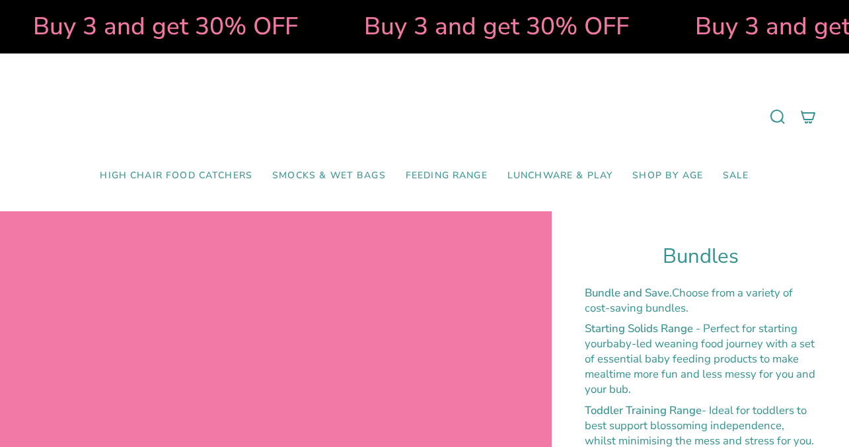 This screenshot has height=447, width=849. Describe the element at coordinates (560, 176) in the screenshot. I see `a: Lunchware & Play` at that location.